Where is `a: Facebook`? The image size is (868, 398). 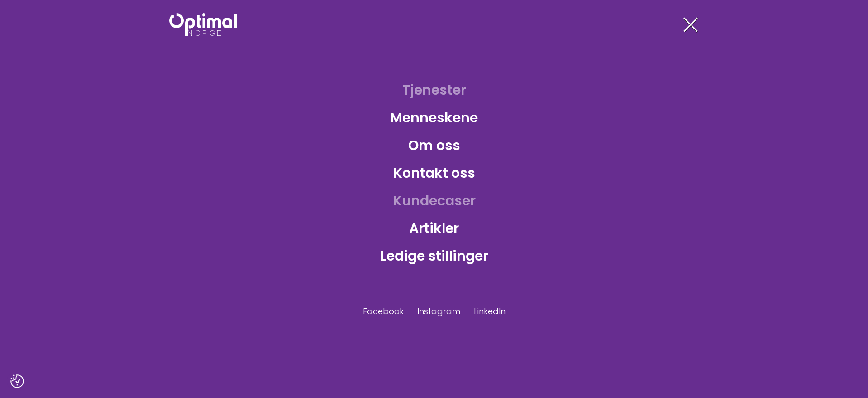 a: Facebook is located at coordinates (383, 311).